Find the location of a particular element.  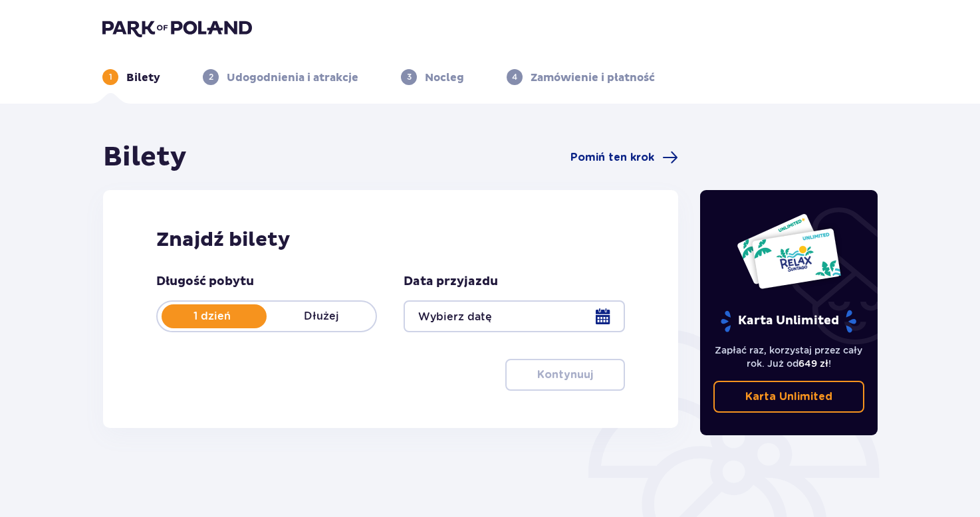

p: 1 is located at coordinates (110, 77).